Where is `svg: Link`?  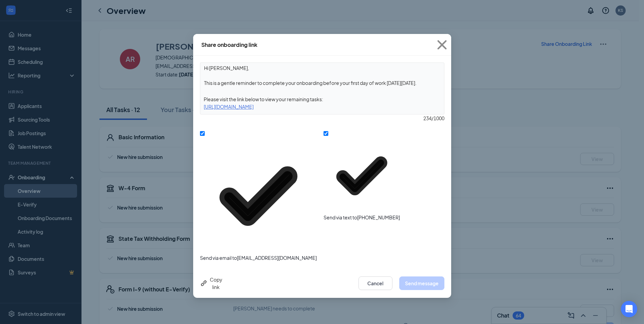 svg: Link is located at coordinates (204, 283).